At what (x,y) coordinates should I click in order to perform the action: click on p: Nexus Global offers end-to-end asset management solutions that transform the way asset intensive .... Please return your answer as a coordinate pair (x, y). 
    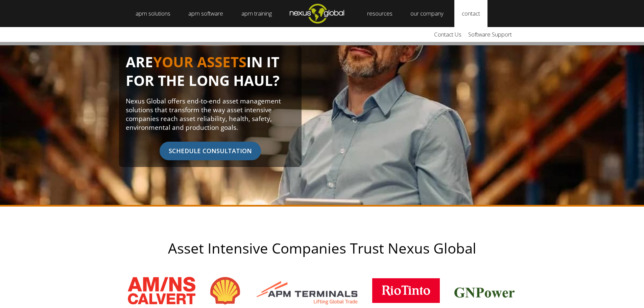
    Looking at the image, I should click on (210, 115).